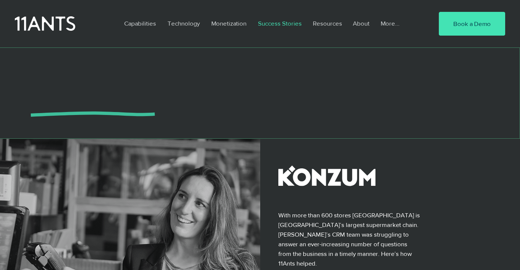  What do you see at coordinates (184, 23) in the screenshot?
I see `a: Technology` at bounding box center [184, 23].